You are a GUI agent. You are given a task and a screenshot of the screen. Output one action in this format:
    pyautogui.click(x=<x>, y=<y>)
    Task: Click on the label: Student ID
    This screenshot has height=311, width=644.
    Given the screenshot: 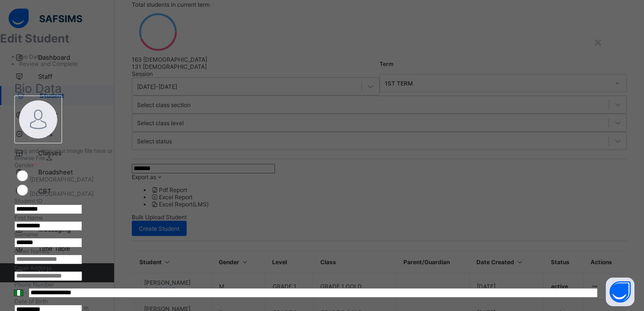 What is the action you would take?
    pyautogui.click(x=28, y=201)
    